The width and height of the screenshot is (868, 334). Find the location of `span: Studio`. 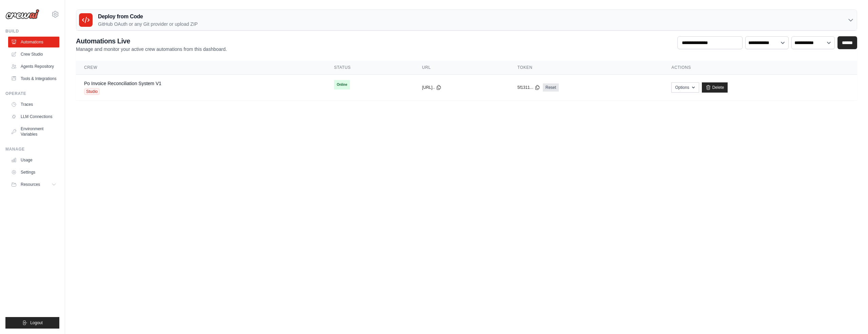

span: Studio is located at coordinates (92, 91).